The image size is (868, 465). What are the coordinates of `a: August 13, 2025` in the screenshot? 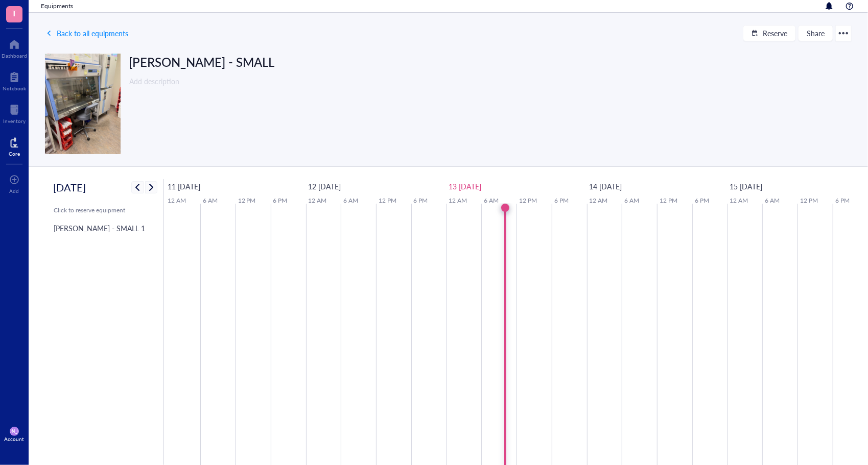 It's located at (464, 186).